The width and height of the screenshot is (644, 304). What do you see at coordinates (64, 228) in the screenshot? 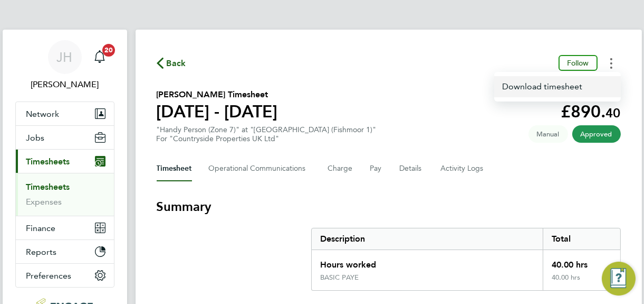
I see `button: Finance` at bounding box center [64, 228].